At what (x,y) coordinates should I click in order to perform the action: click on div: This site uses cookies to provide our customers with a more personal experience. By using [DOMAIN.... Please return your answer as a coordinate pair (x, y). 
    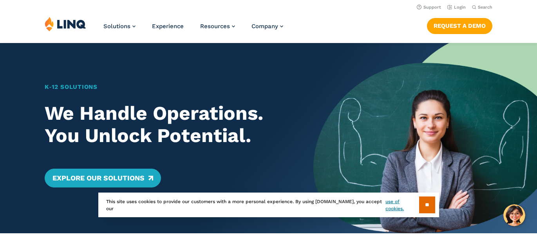
    Looking at the image, I should click on (269, 205).